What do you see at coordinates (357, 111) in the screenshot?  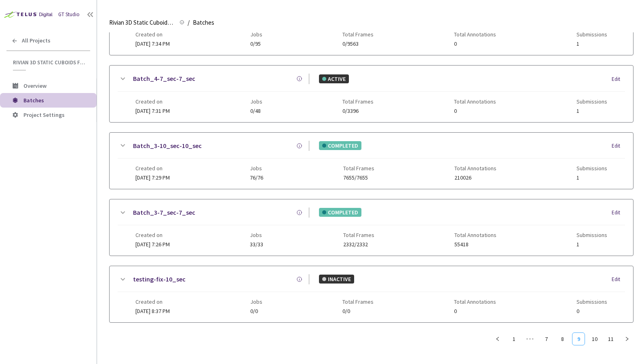 I see `span: 0/3396` at bounding box center [357, 111].